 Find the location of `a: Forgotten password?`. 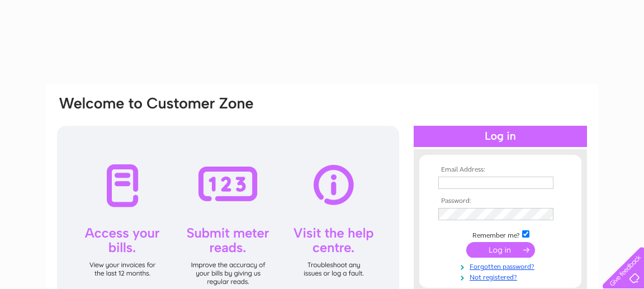

a: Forgotten password? is located at coordinates (501, 265).